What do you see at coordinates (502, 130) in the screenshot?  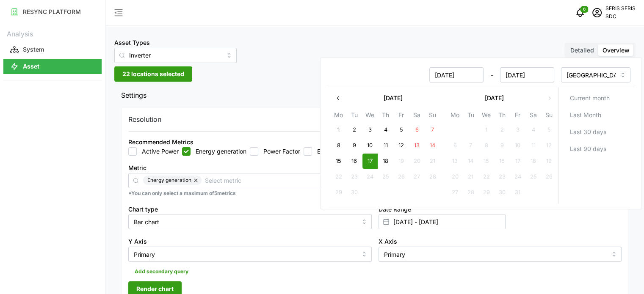 I see `button: 2 October 2025` at bounding box center [502, 130].